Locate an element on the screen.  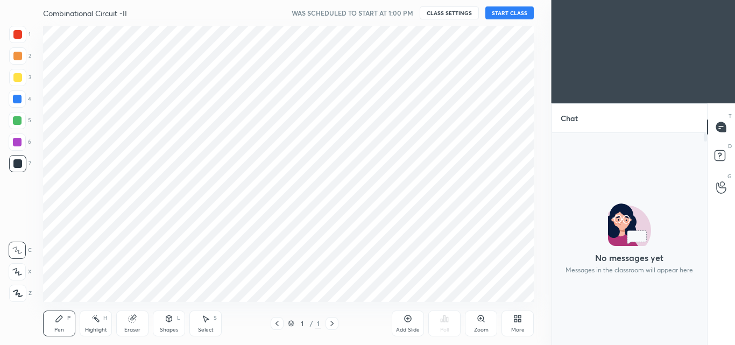
p: T is located at coordinates (731, 116).